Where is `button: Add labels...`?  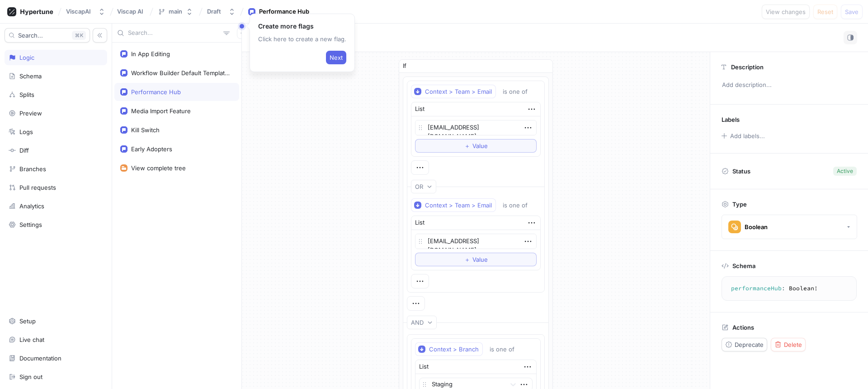 button: Add labels... is located at coordinates (743, 136).